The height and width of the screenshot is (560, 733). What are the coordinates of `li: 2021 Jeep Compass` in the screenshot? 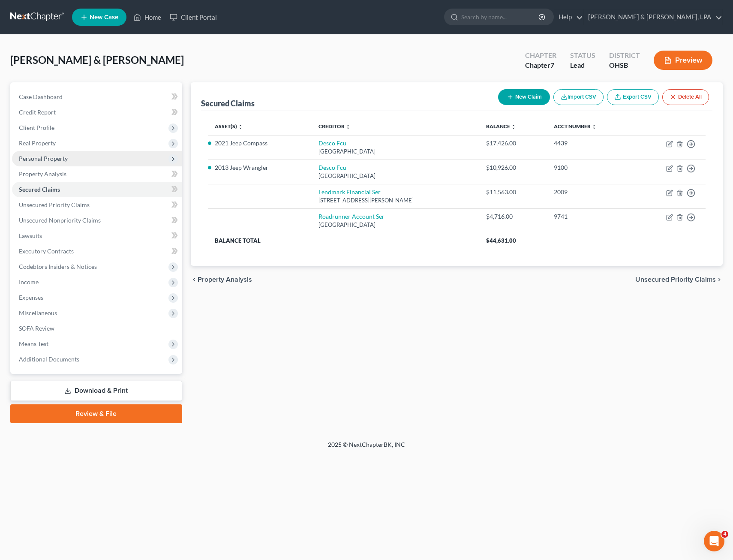 It's located at (260, 143).